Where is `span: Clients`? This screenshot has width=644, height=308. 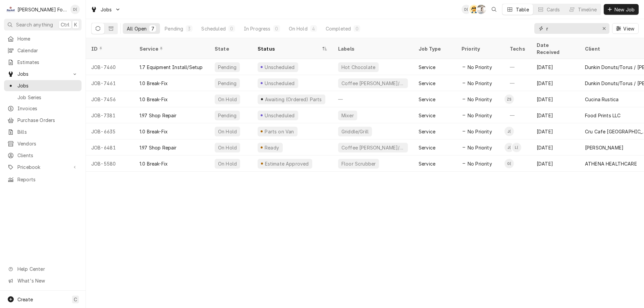 span: Clients is located at coordinates (48, 155).